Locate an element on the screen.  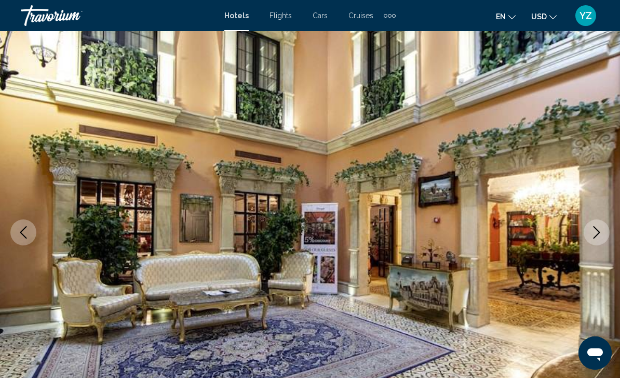
span: YZ is located at coordinates (586, 16).